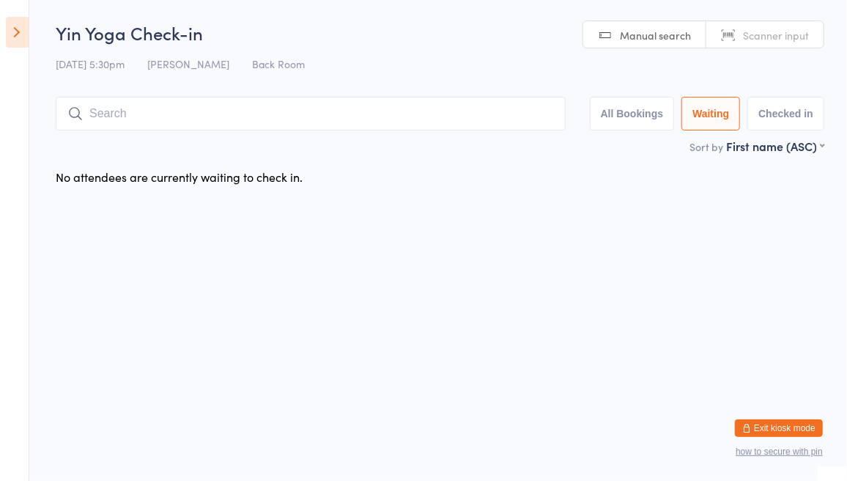 The image size is (847, 481). Describe the element at coordinates (311, 114) in the screenshot. I see `input: Search` at that location.